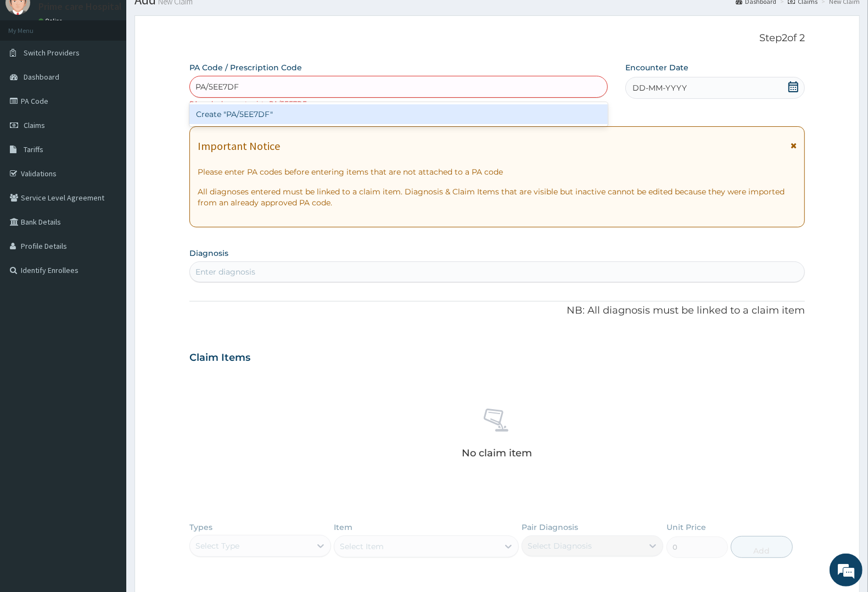 The height and width of the screenshot is (592, 868). I want to click on div: Chat with us now, so click(121, 69).